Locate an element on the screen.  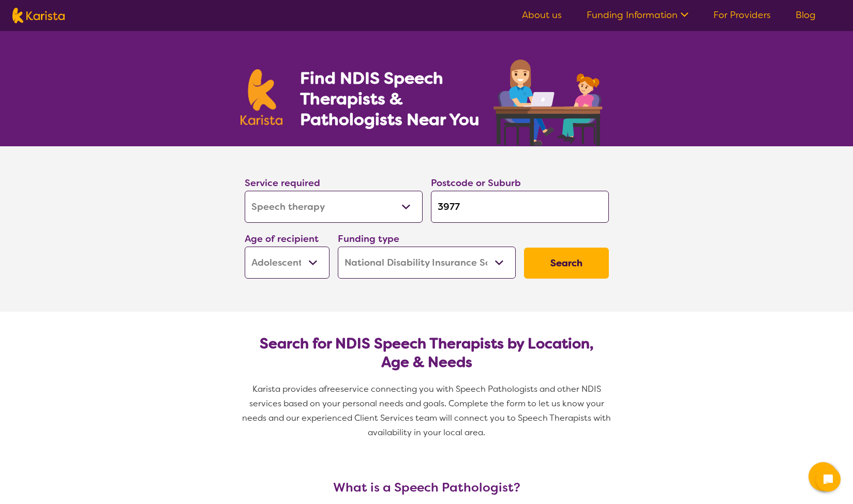
h1: Find NDIS Speech Therapists & Pathologists Near You is located at coordinates (396, 98).